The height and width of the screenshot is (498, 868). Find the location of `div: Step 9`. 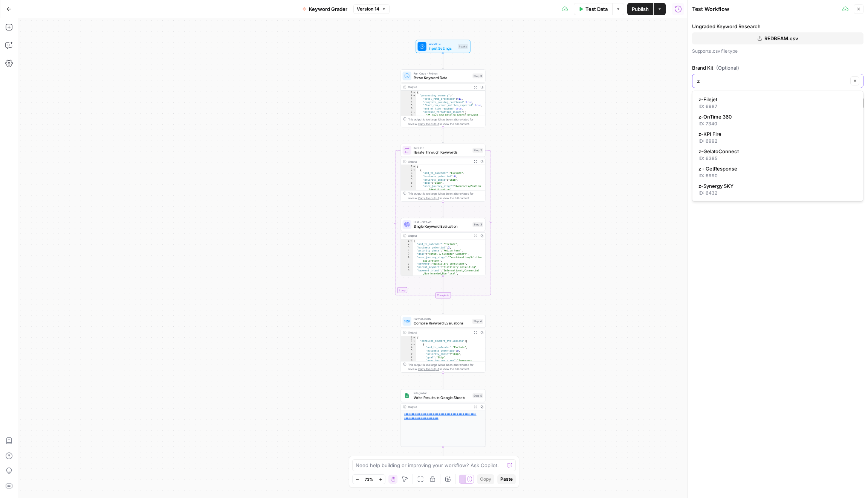

div: Step 9 is located at coordinates (478, 76).